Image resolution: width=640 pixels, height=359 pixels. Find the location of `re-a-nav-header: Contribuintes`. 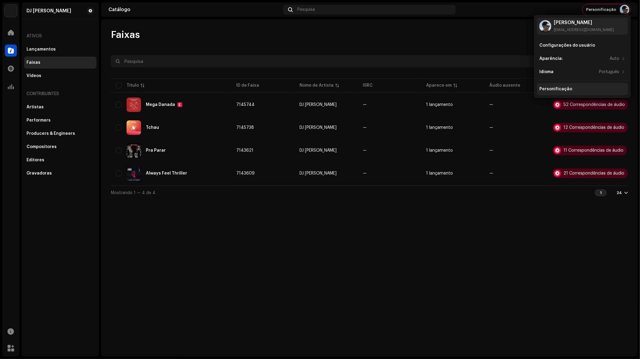

re-a-nav-header: Contribuintes is located at coordinates (60, 94).